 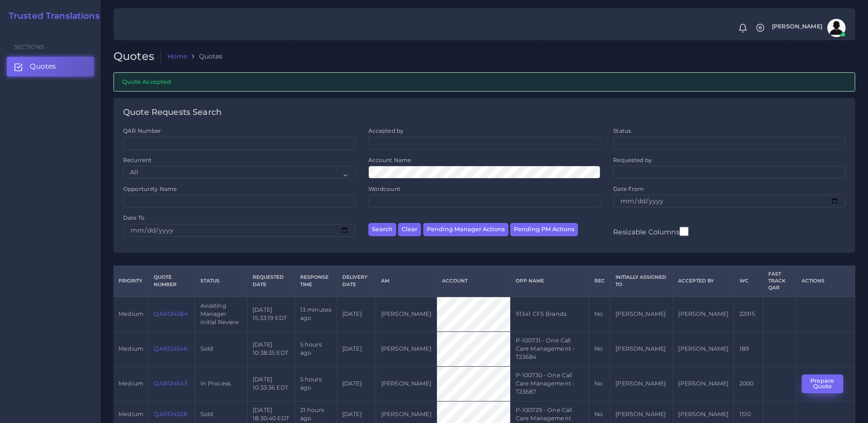 I want to click on td: 91341 CFS Brands, so click(x=550, y=314).